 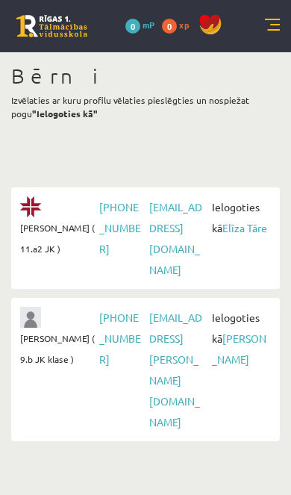 What do you see at coordinates (184, 25) in the screenshot?
I see `span: xp` at bounding box center [184, 25].